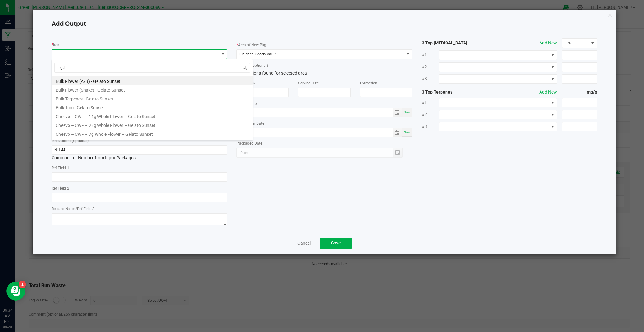 This screenshot has height=332, width=644. I want to click on button: Save, so click(336, 243).